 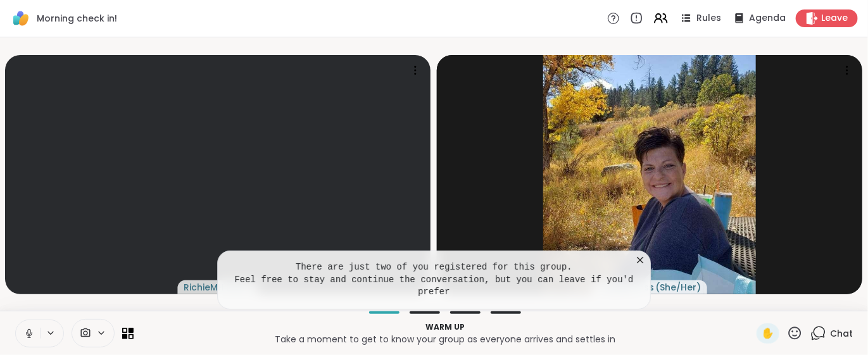 I want to click on p: Take a moment to get to know your group as everyone arrives and settles in, so click(x=445, y=339).